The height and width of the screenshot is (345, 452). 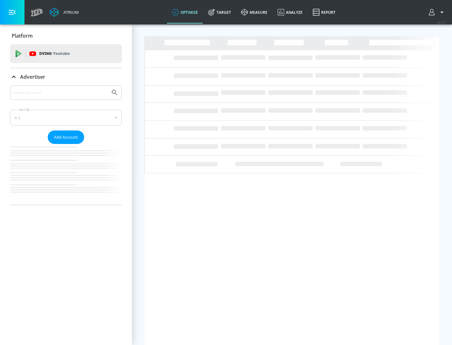 I want to click on nav: list of Advertiser, so click(x=66, y=174).